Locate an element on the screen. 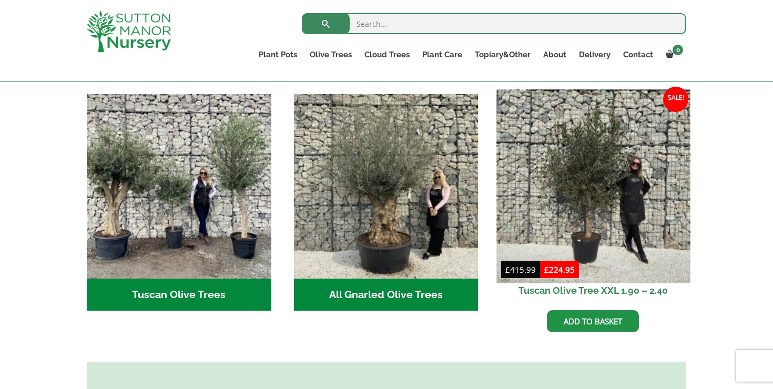 Image resolution: width=773 pixels, height=389 pixels. a: Topiary&Other is located at coordinates (502, 55).